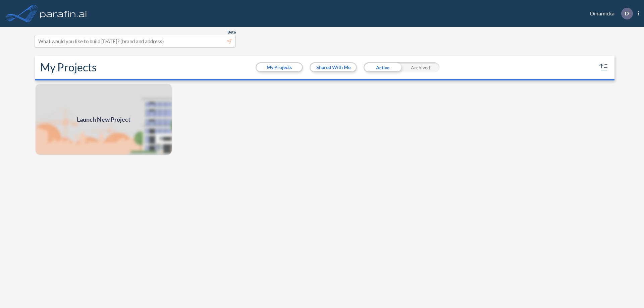  Describe the element at coordinates (104, 119) in the screenshot. I see `a: Launch New Project` at that location.